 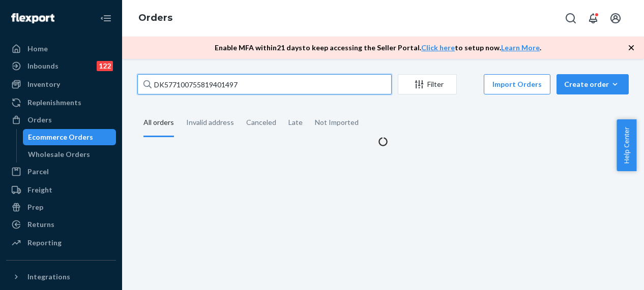 I want to click on a: Parcel, so click(x=61, y=172).